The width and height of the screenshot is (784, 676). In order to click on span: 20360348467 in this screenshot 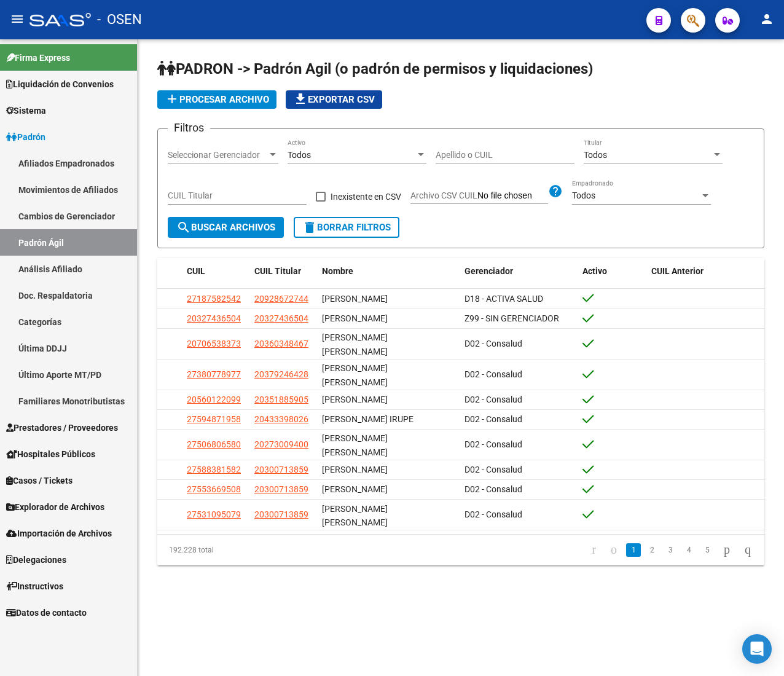, I will do `click(282, 344)`.